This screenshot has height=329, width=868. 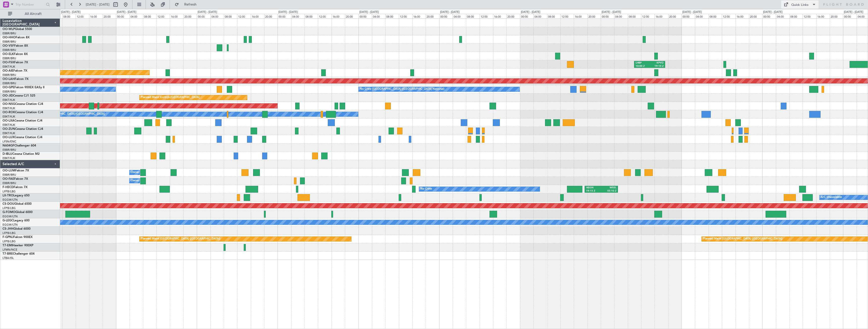 I want to click on a: CS-DOUGlobal 6500, so click(x=17, y=204).